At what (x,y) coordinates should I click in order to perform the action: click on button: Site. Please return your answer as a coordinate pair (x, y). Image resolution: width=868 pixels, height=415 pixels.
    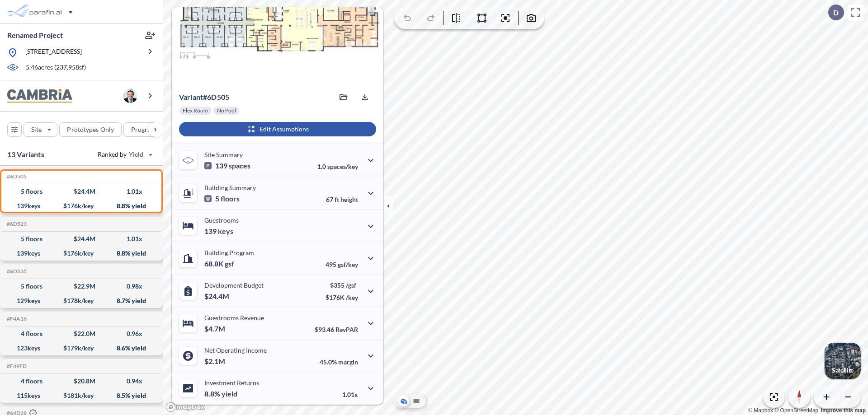
    Looking at the image, I should click on (41, 130).